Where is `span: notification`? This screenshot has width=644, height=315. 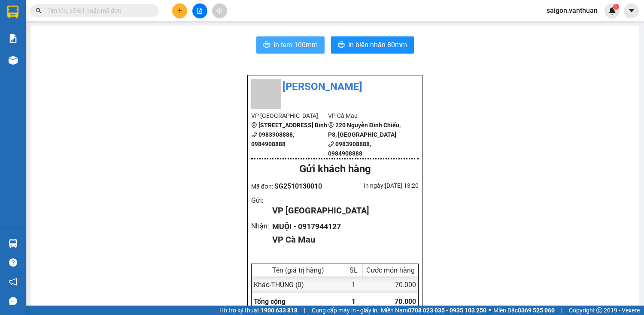
span: notification is located at coordinates (13, 282).